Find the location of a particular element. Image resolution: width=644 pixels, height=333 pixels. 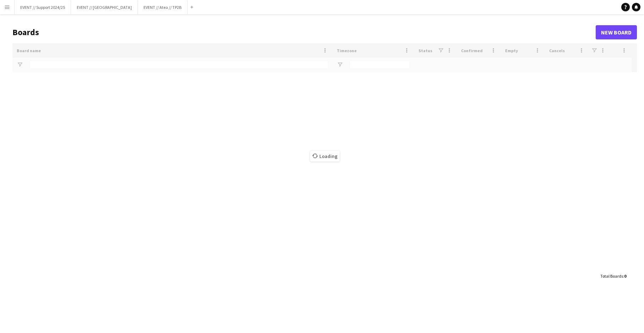

span: Loading is located at coordinates (325, 156).